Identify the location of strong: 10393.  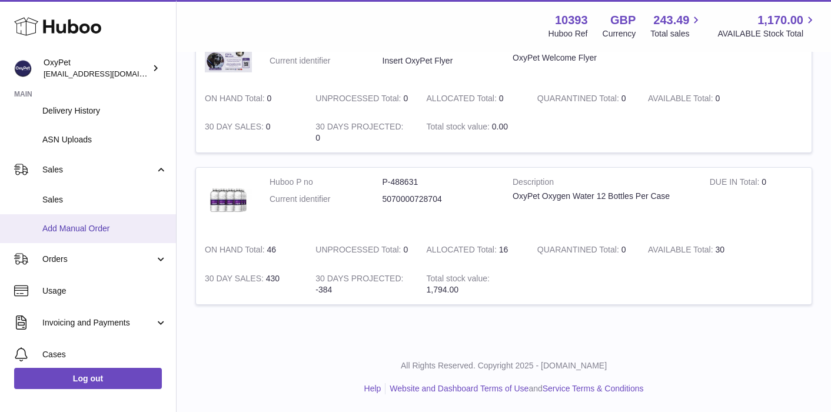
(571, 20).